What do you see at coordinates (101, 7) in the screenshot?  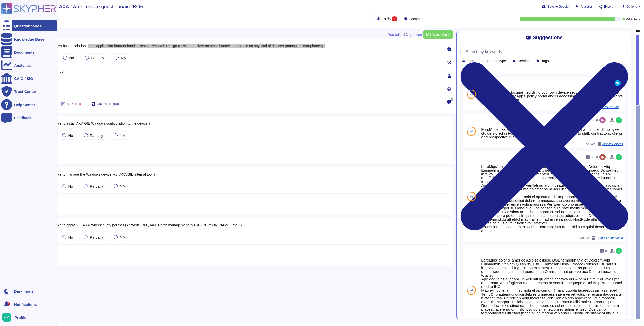 I see `span: AXA - Architecture questionnaire BOR` at bounding box center [101, 7].